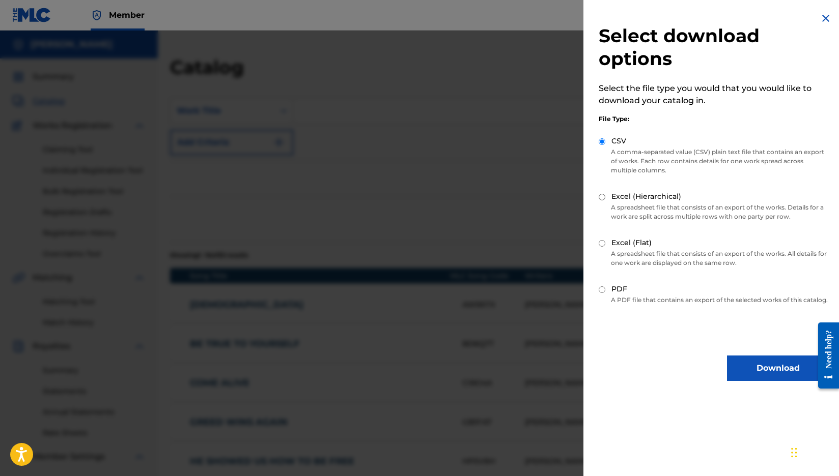  What do you see at coordinates (714, 212) in the screenshot?
I see `p: A spreadsheet file that consists of an export of the works. Details for a work are split across m...` at bounding box center [714, 212].